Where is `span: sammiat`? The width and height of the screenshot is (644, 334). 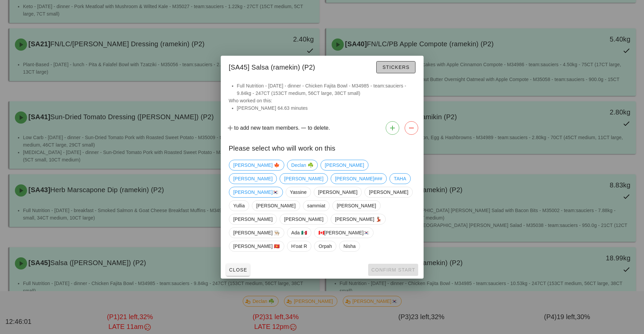
span: sammiat is located at coordinates (316, 206).